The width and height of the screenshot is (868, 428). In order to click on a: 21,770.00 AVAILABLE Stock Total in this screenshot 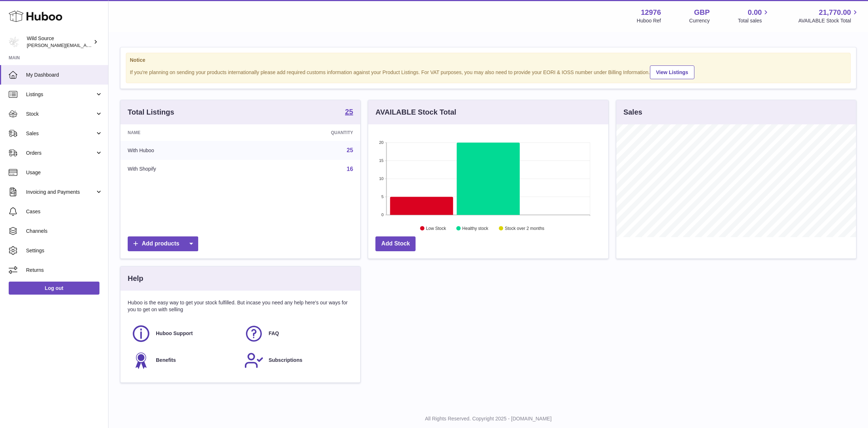, I will do `click(829, 16)`.